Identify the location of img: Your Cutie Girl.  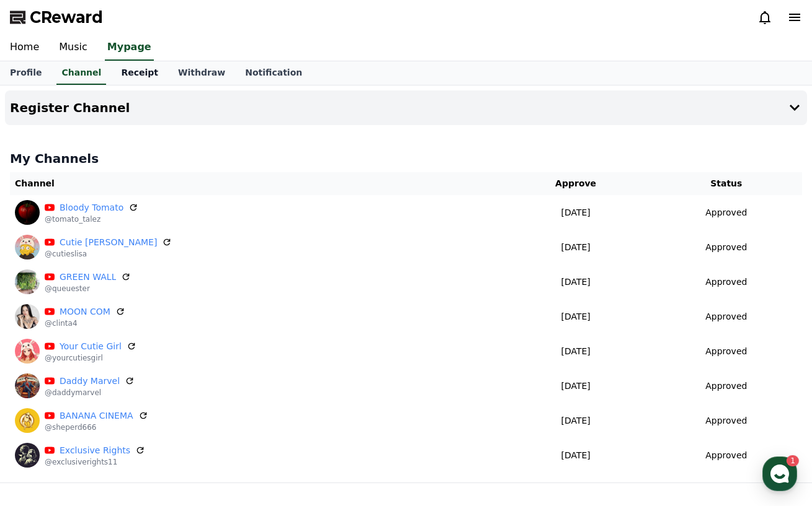
(27, 351).